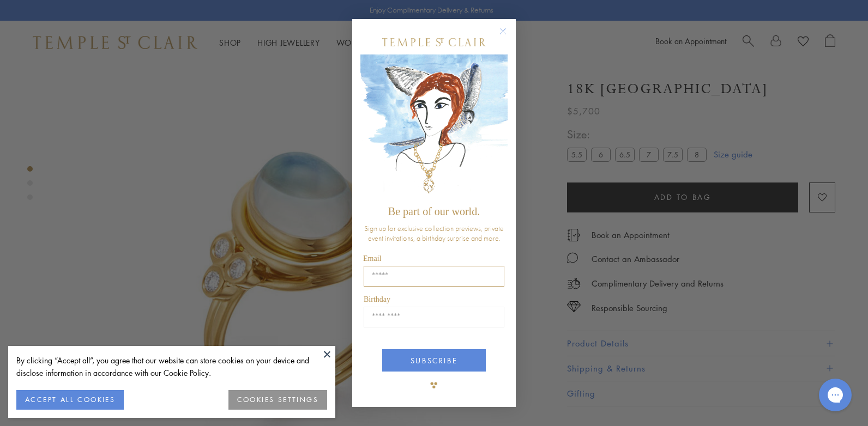 The height and width of the screenshot is (426, 868). What do you see at coordinates (372, 258) in the screenshot?
I see `span: Email` at bounding box center [372, 258].